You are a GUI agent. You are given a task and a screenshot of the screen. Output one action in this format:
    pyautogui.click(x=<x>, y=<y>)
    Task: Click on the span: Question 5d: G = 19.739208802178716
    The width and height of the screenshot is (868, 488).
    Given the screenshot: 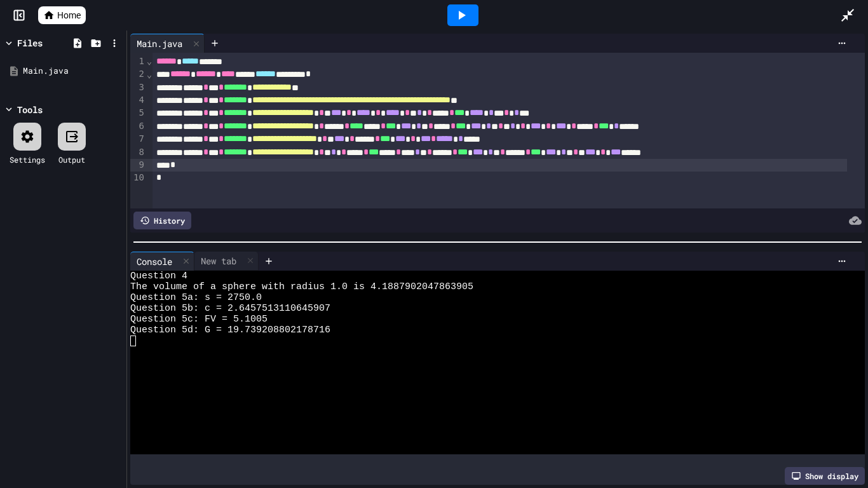 What is the action you would take?
    pyautogui.click(x=230, y=329)
    